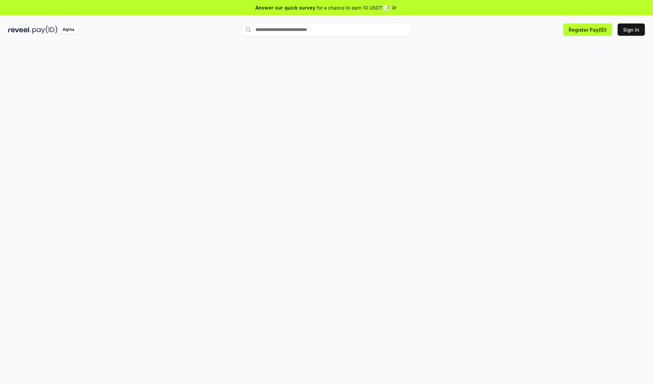 Image resolution: width=653 pixels, height=384 pixels. What do you see at coordinates (45, 30) in the screenshot?
I see `img: pay_id` at bounding box center [45, 30].